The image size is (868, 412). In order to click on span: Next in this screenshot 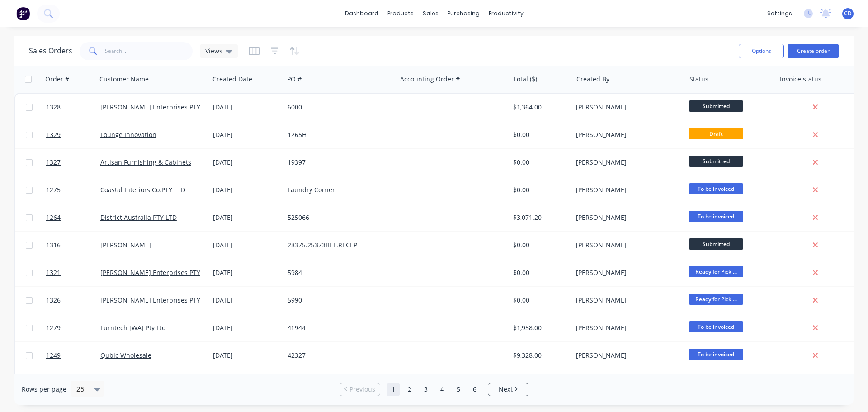, I will do `click(506, 390)`.